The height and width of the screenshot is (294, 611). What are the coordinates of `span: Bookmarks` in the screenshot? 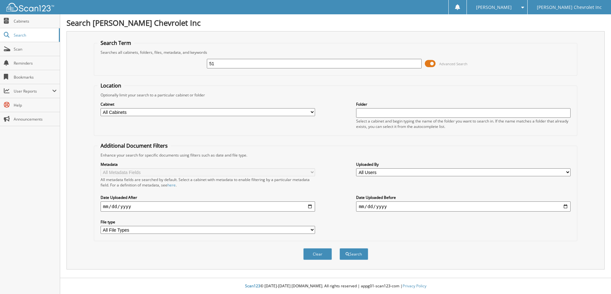 It's located at (35, 77).